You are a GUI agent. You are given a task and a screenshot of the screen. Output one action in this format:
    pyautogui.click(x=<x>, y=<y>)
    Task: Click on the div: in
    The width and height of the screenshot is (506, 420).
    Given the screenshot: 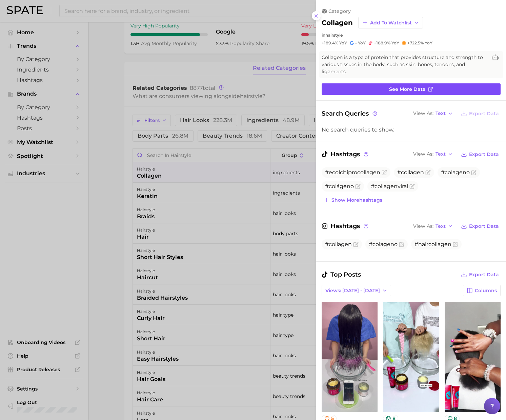 What is the action you would take?
    pyautogui.click(x=411, y=35)
    